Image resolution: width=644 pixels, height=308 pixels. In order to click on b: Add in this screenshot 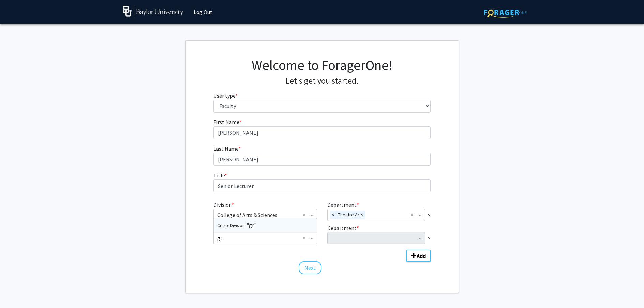, I will do `click(421, 256)`.